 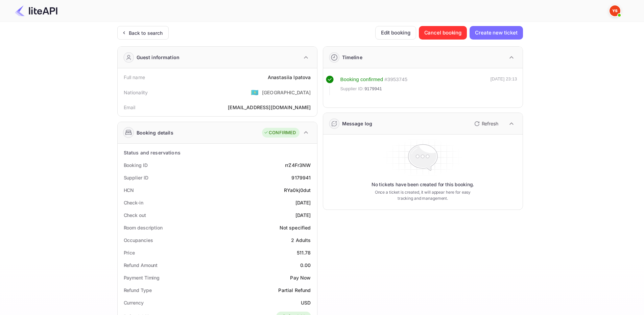 What do you see at coordinates (146, 33) in the screenshot?
I see `div: Back to search` at bounding box center [146, 33].